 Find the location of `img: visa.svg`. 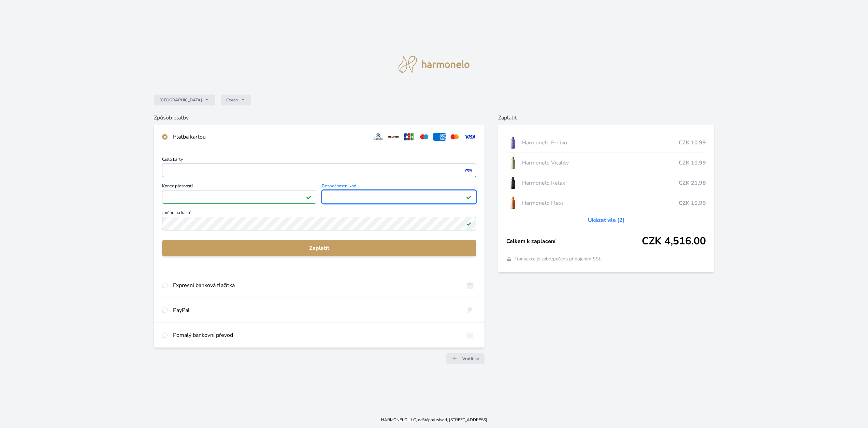

img: visa.svg is located at coordinates (470, 137).